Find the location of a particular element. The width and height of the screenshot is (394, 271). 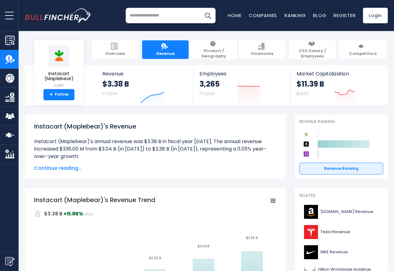

text: $3.04 B is located at coordinates (203, 246).